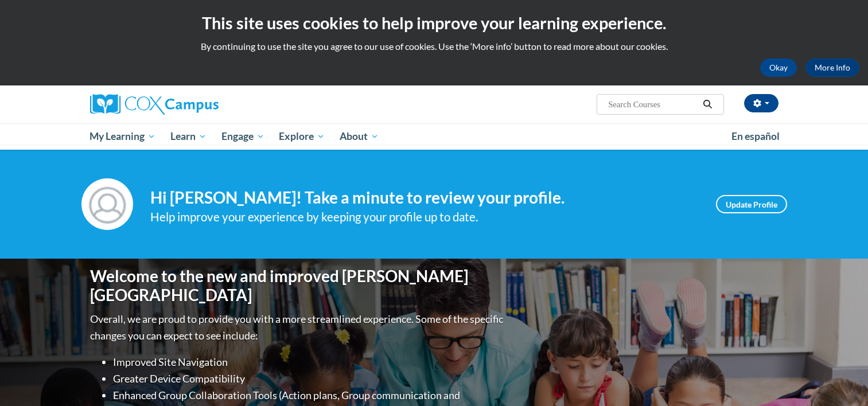 Image resolution: width=868 pixels, height=406 pixels. I want to click on a: Update Profile, so click(752, 204).